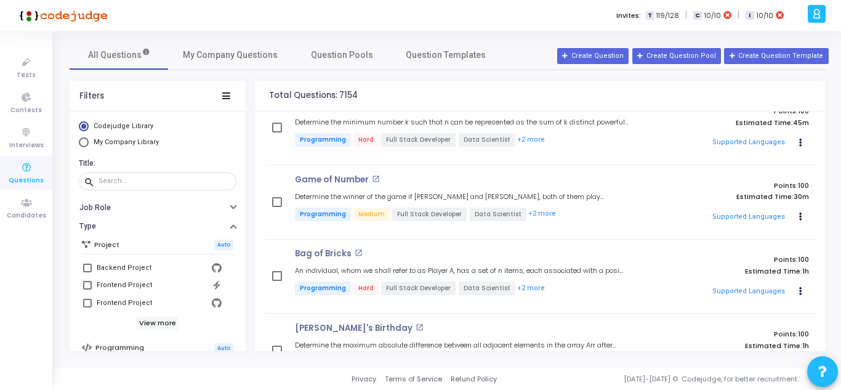 The height and width of the screenshot is (390, 841). Describe the element at coordinates (750, 15) in the screenshot. I see `span: I` at that location.